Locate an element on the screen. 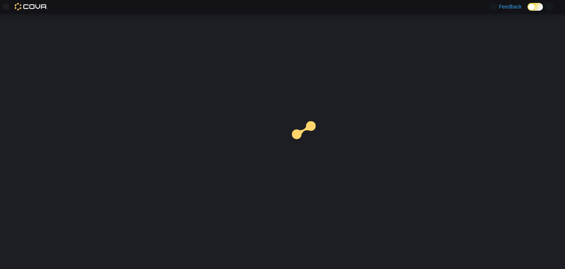 The height and width of the screenshot is (269, 565). input: Dark Mode is located at coordinates (535, 7).